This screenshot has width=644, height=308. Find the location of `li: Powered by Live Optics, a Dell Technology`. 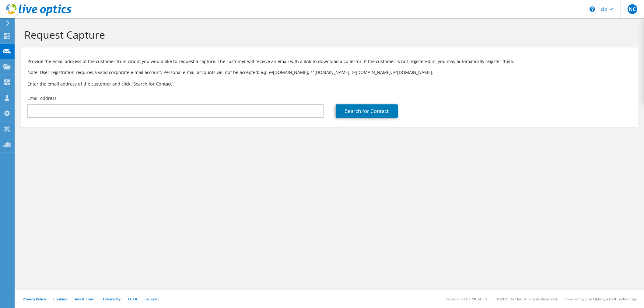

li: Powered by Live Optics, a Dell Technology is located at coordinates (601, 299).